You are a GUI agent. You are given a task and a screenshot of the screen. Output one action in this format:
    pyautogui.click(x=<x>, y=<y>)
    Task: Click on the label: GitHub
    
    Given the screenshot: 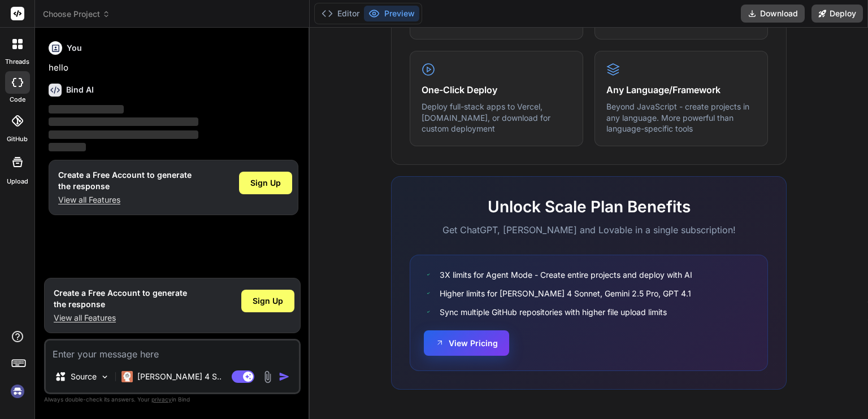 What is the action you would take?
    pyautogui.click(x=17, y=139)
    